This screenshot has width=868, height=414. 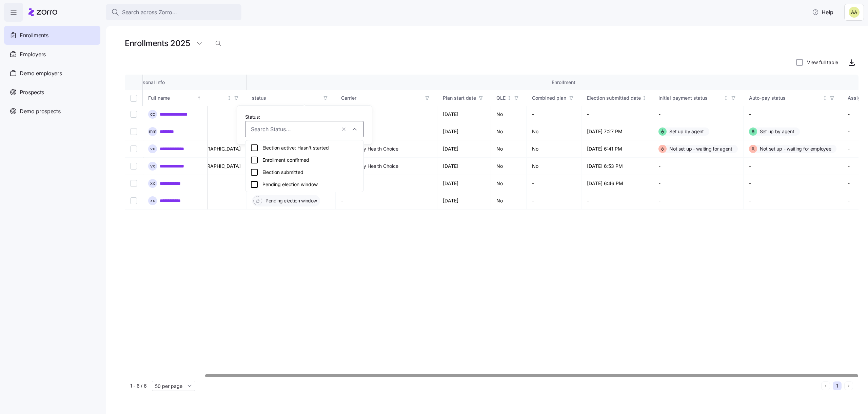 I want to click on a: Enrollments, so click(x=52, y=35).